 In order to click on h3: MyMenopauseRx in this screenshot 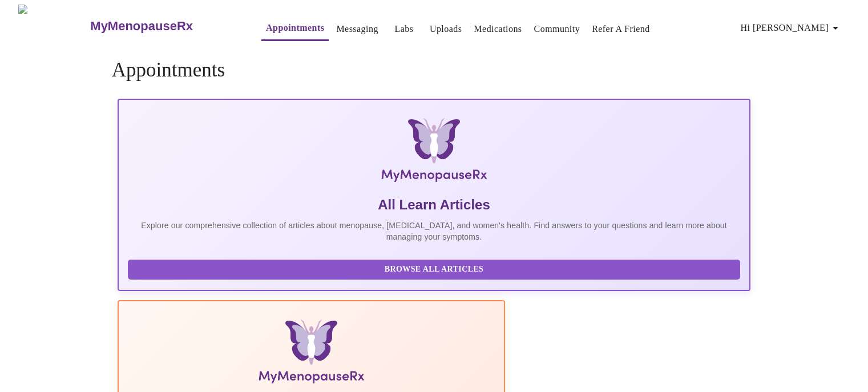, I will do `click(142, 27)`.